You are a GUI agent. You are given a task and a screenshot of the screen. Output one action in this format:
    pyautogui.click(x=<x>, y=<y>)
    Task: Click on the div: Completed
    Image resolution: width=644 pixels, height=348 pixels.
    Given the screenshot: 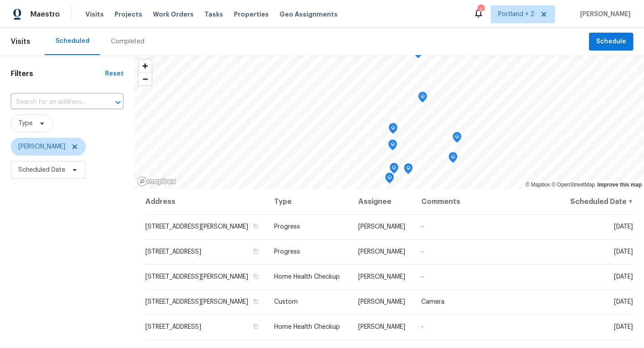 What is the action you would take?
    pyautogui.click(x=127, y=41)
    